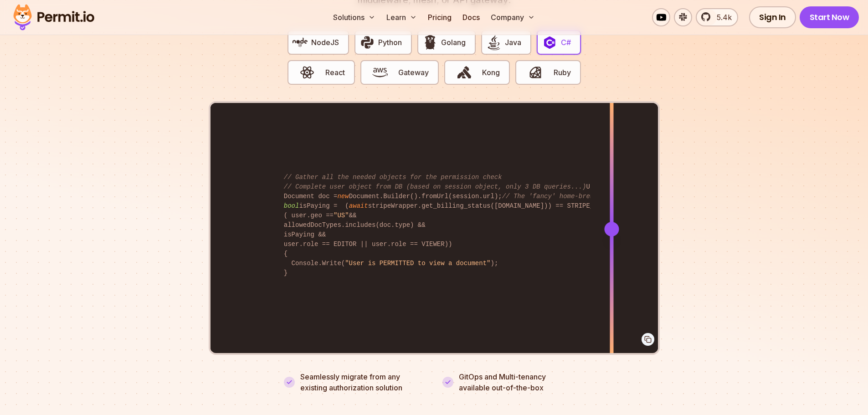  I want to click on span: Ruby, so click(563, 73).